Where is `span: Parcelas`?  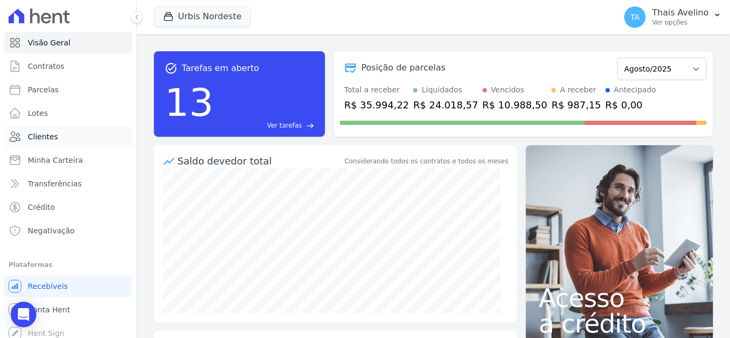 span: Parcelas is located at coordinates (43, 90).